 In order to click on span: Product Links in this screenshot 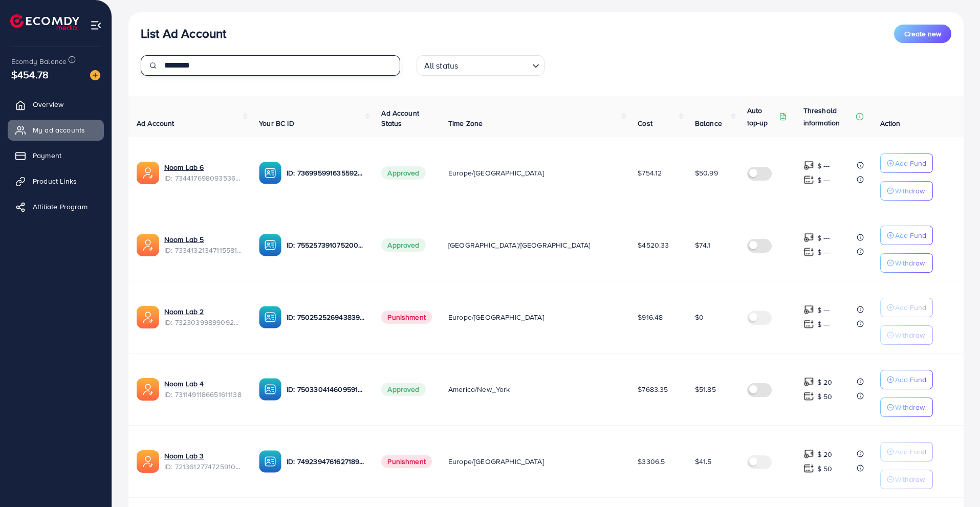, I will do `click(55, 181)`.